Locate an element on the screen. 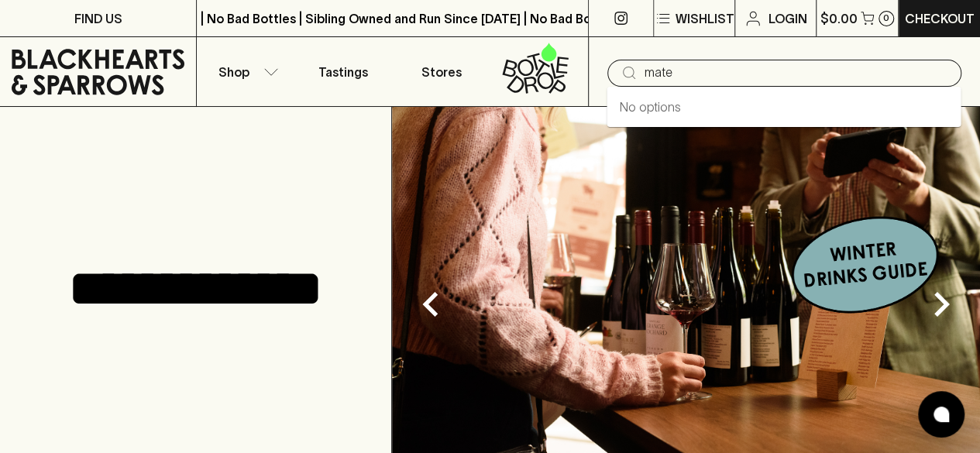 Image resolution: width=980 pixels, height=453 pixels. button: Next is located at coordinates (941, 304).